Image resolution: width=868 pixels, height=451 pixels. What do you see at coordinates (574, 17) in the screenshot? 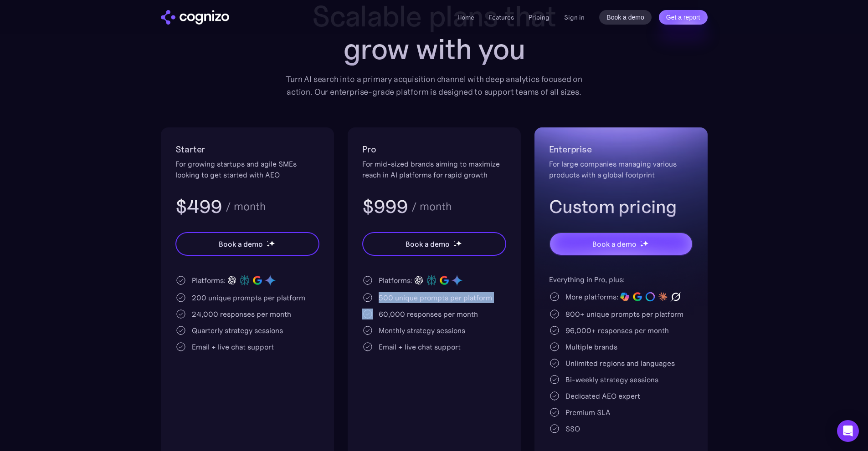
I see `a: Sign in` at bounding box center [574, 17].